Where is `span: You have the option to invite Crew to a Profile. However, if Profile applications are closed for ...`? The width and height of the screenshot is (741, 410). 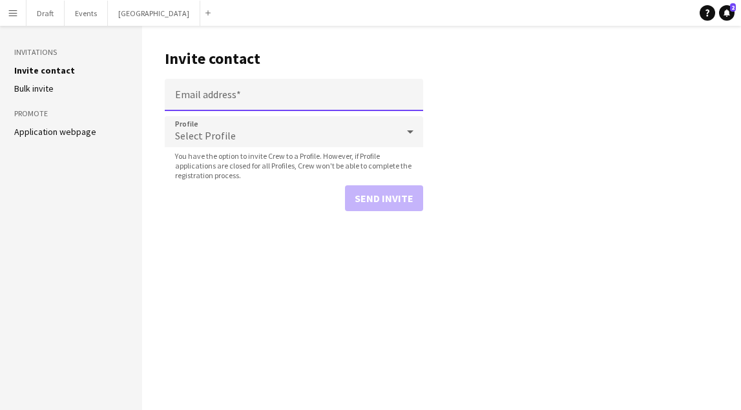
span: You have the option to invite Crew to a Profile. However, if Profile applications are closed for ... is located at coordinates (294, 165).